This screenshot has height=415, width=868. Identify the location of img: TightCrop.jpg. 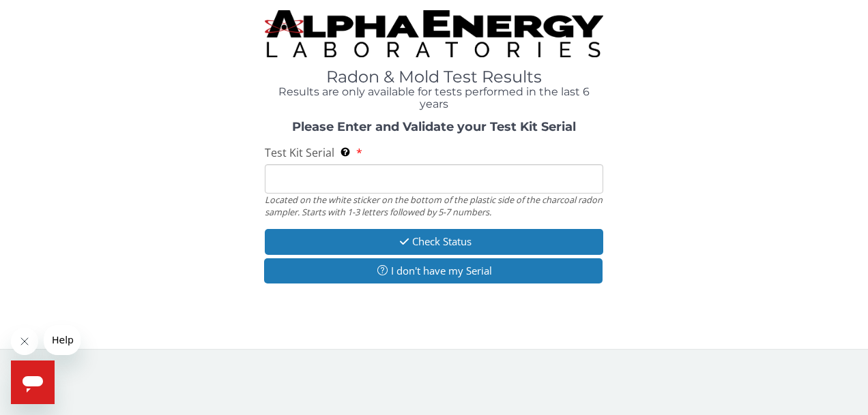
(434, 34).